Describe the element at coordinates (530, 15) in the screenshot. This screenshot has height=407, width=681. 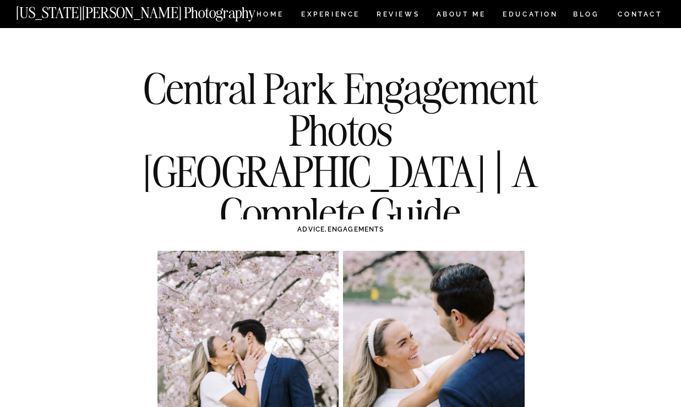
I see `nav: EDUCATION` at that location.